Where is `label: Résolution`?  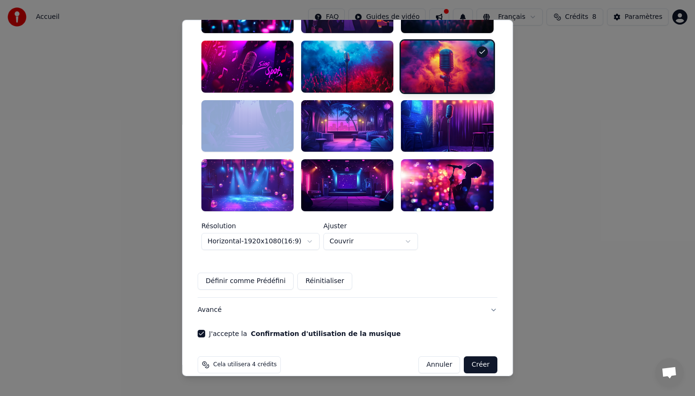 label: Résolution is located at coordinates (261, 226).